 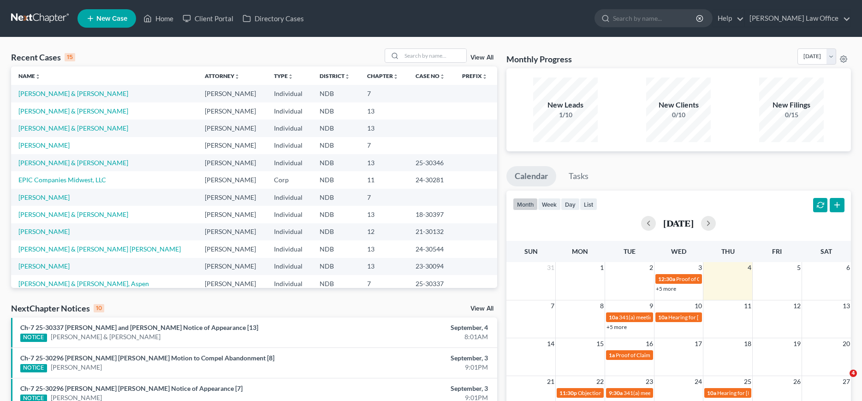 What do you see at coordinates (112, 18) in the screenshot?
I see `span: New Case` at bounding box center [112, 18].